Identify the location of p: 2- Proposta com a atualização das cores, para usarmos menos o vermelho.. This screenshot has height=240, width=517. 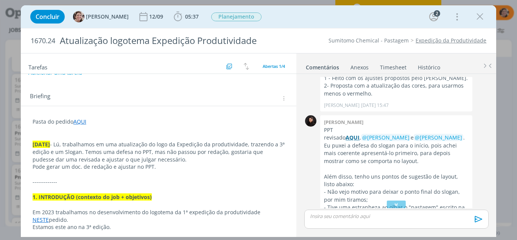
(396, 89).